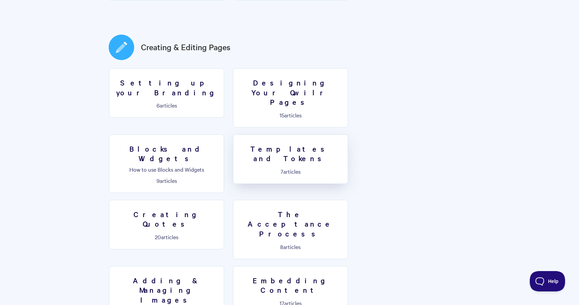 The width and height of the screenshot is (579, 305). I want to click on p: How to use Blocks and Widgets, so click(166, 170).